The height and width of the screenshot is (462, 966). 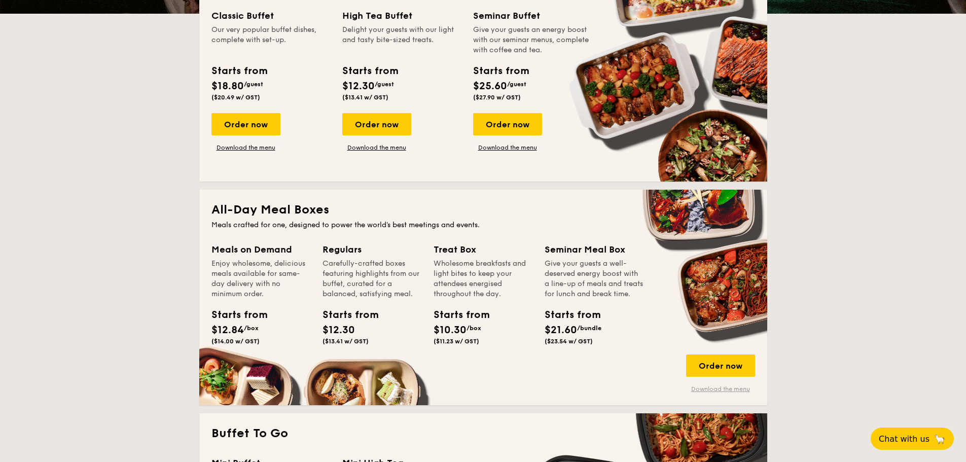 I want to click on div: High Tea Buffet, so click(x=401, y=16).